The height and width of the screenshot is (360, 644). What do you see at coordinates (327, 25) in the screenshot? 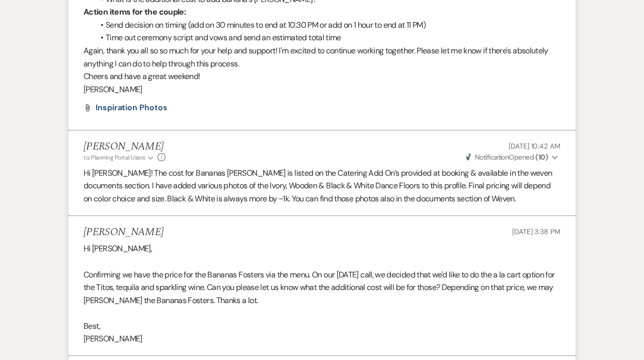
I see `li: Send decision on timing (add on 30 minutes to end at 10:30 PM or add on 1 hour to end at 11 PM)` at bounding box center [327, 25].